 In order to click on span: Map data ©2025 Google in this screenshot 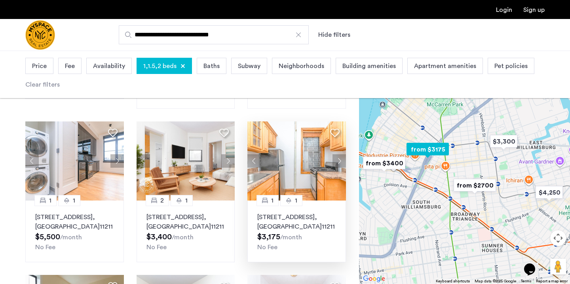, I will do `click(495, 281)`.